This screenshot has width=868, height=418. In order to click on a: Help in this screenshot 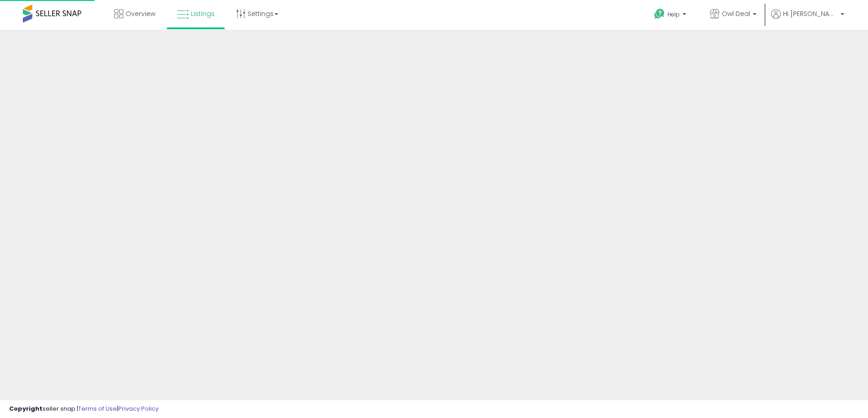, I will do `click(671, 16)`.